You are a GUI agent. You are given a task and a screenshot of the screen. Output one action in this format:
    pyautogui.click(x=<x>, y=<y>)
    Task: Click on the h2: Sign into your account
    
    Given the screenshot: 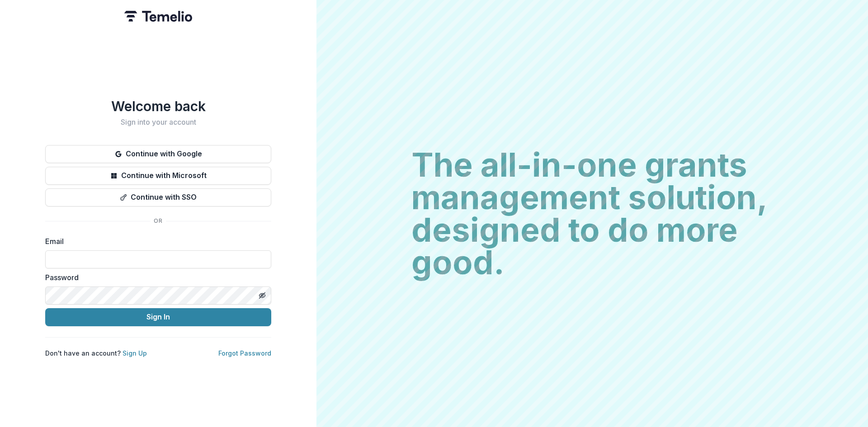 What is the action you would take?
    pyautogui.click(x=158, y=122)
    